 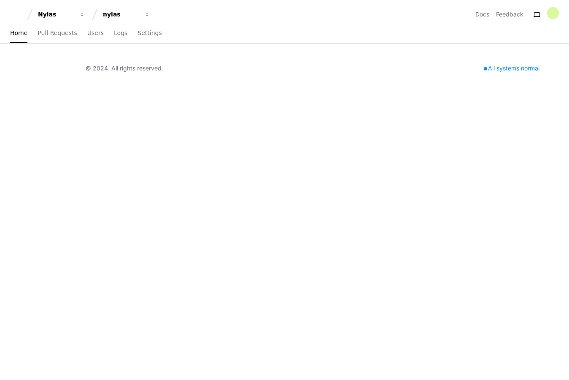 I want to click on div: All systems normal, so click(x=511, y=68).